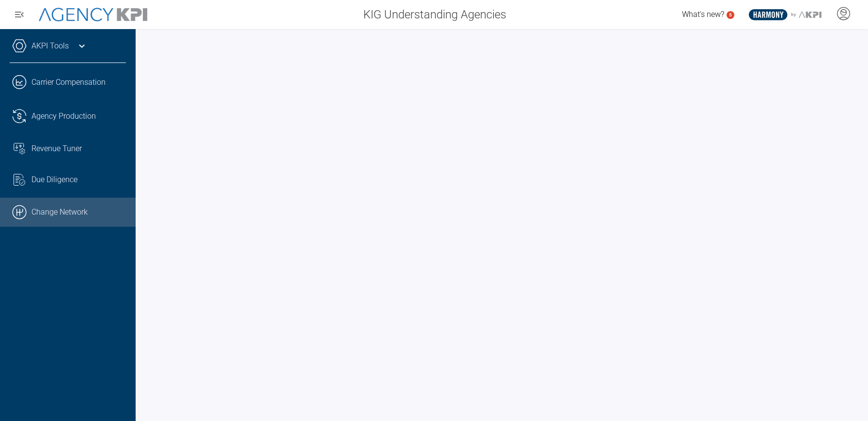  Describe the element at coordinates (78, 149) in the screenshot. I see `div: Revenue Tuner` at that location.